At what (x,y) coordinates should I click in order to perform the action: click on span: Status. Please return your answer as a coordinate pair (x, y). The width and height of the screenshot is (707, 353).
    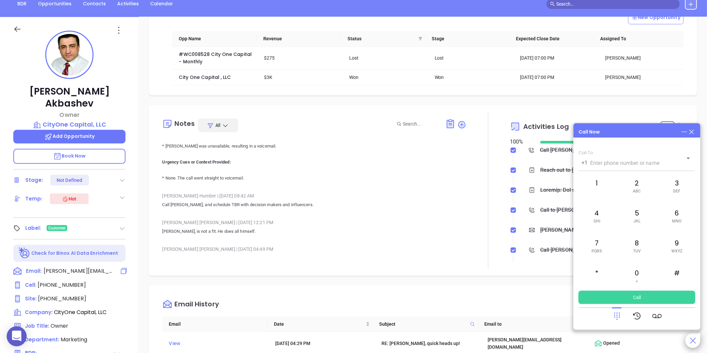
    Looking at the image, I should click on (381, 39).